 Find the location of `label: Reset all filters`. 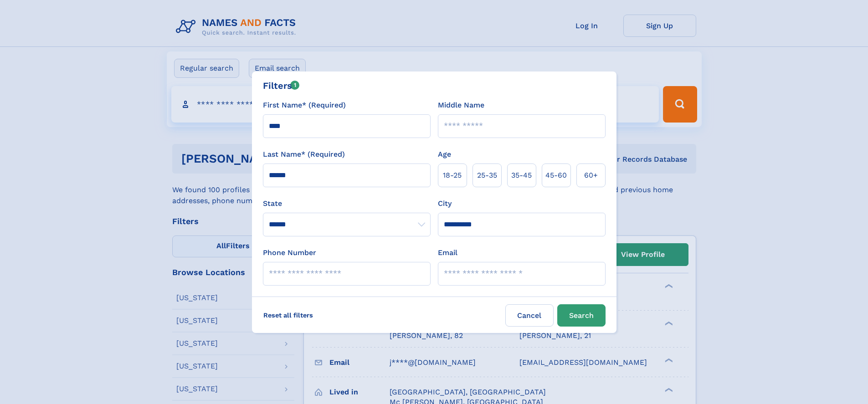

label: Reset all filters is located at coordinates (288, 315).